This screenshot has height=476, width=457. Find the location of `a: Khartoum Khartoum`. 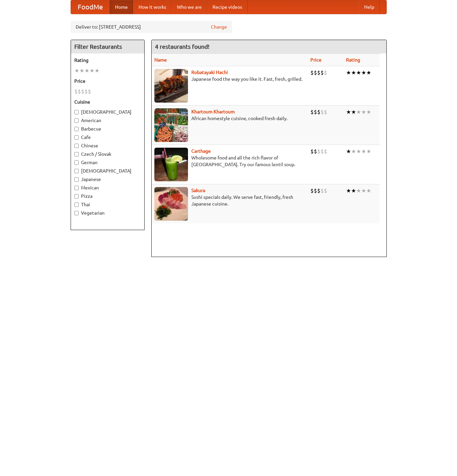

a: Khartoum Khartoum is located at coordinates (213, 112).